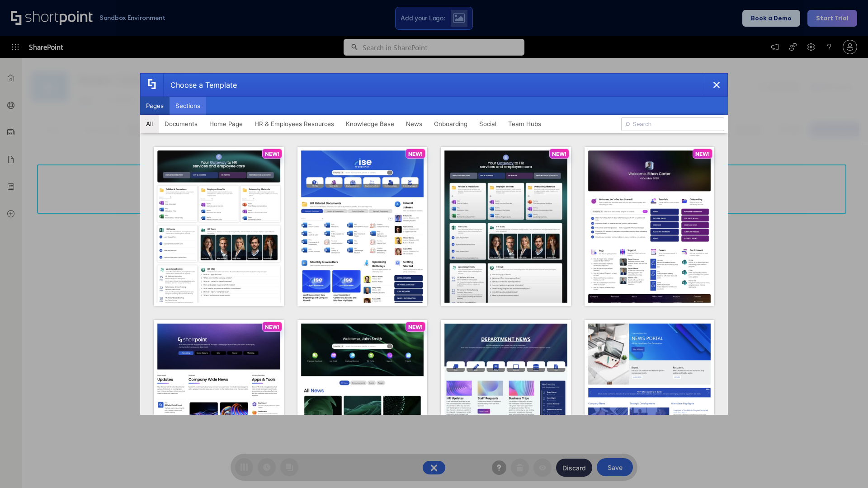  I want to click on button: Sections, so click(188, 106).